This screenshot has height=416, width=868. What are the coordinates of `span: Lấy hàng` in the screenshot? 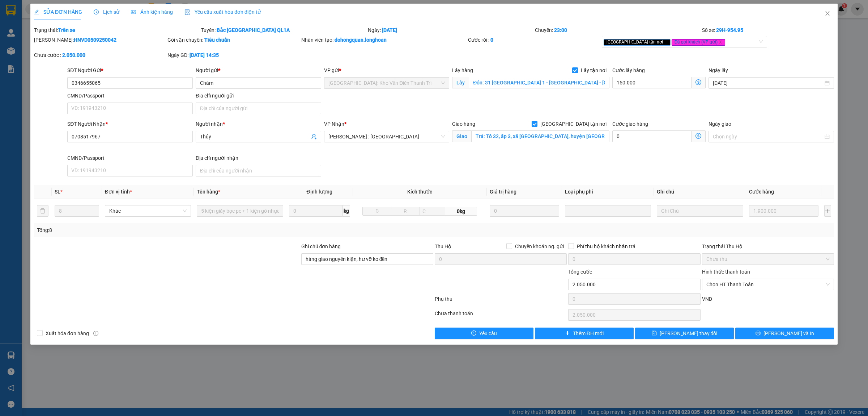 It's located at (463, 70).